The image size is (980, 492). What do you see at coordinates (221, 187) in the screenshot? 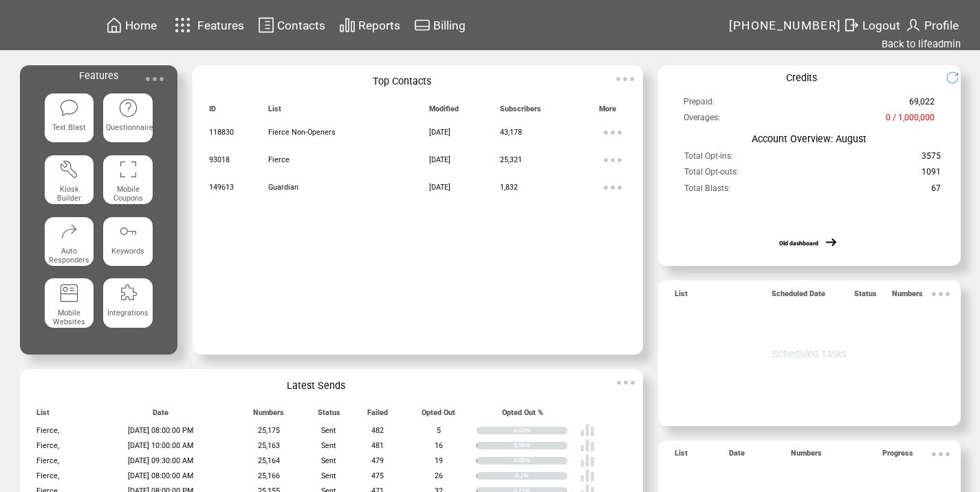
I see `span: 149613` at bounding box center [221, 187].